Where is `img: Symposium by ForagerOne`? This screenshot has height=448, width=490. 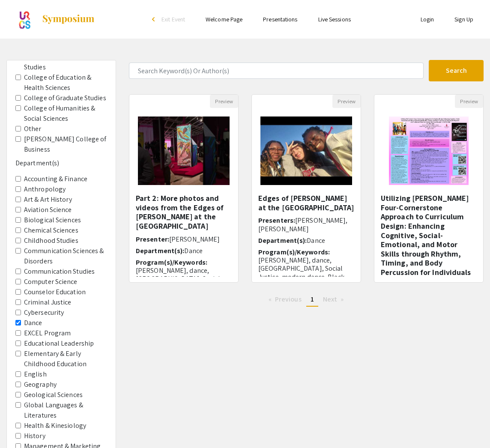 img: Symposium by ForagerOne is located at coordinates (68, 19).